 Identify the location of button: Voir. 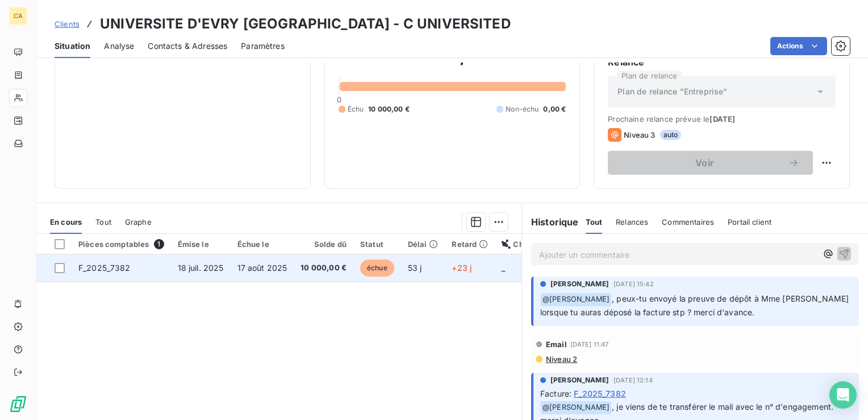
(710, 163).